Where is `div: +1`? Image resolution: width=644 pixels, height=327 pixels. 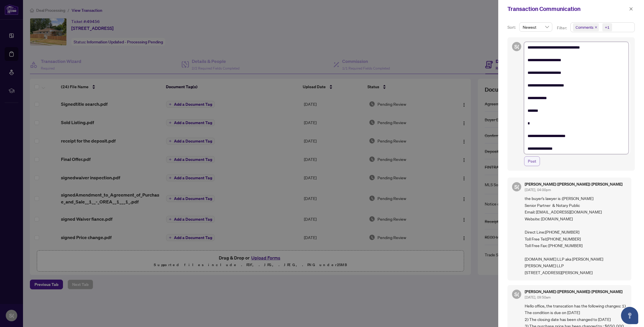 div: +1 is located at coordinates (607, 27).